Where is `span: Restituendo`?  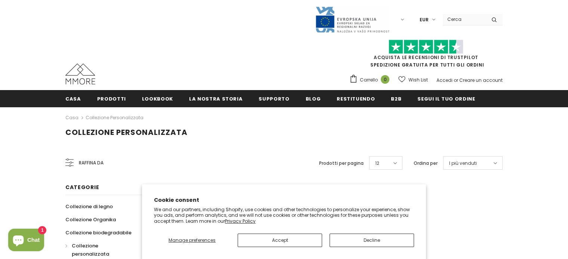 span: Restituendo is located at coordinates (356, 99).